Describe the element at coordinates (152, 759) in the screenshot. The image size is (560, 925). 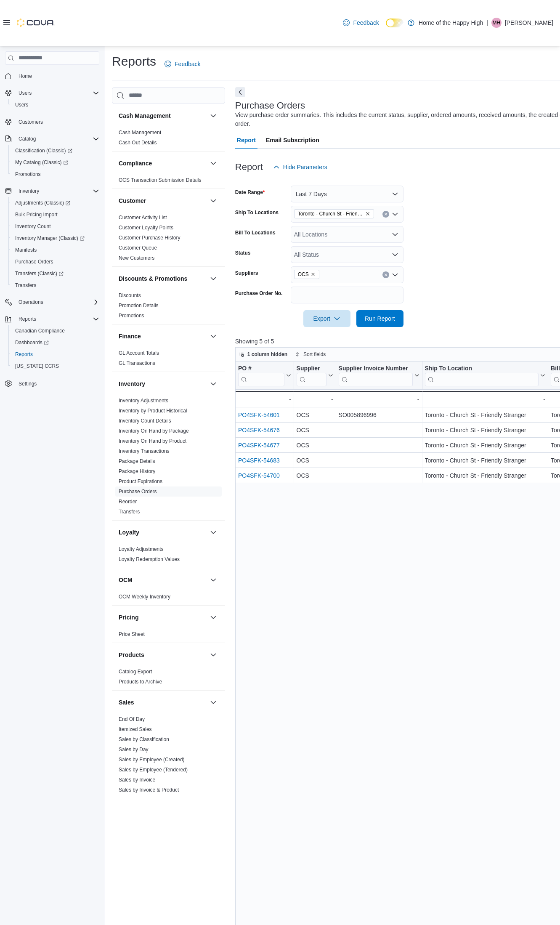
I see `a: Sales by Employee (Created)` at that location.